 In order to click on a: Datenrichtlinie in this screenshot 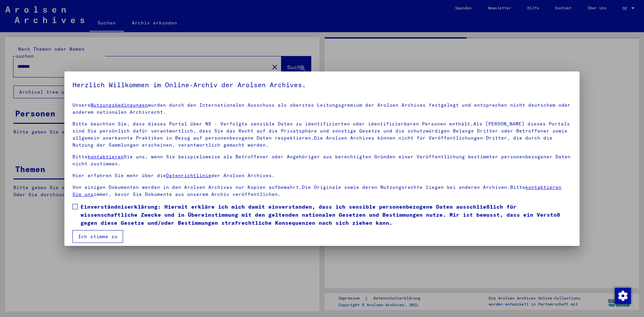, I will do `click(189, 175)`.